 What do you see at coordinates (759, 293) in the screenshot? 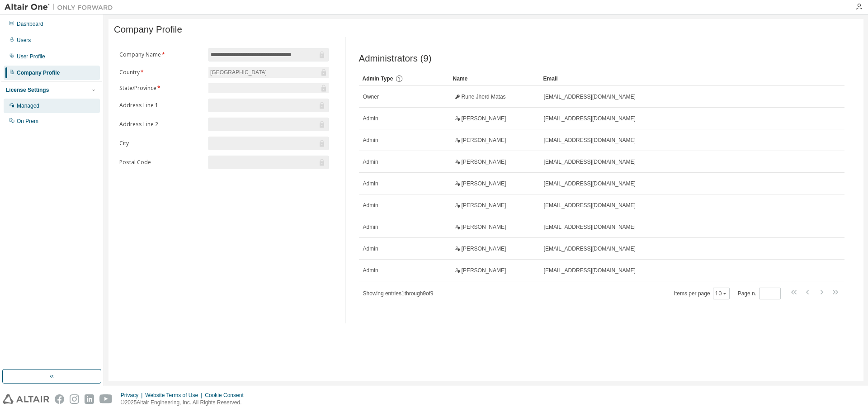
I see `span: Page n.` at bounding box center [759, 293].